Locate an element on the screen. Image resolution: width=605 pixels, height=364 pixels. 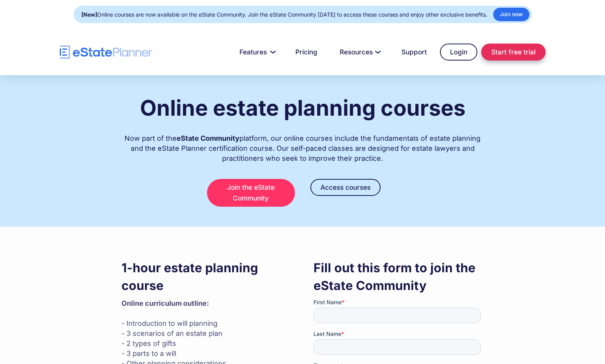
h3: 1-hour estate planning course is located at coordinates (206, 277).